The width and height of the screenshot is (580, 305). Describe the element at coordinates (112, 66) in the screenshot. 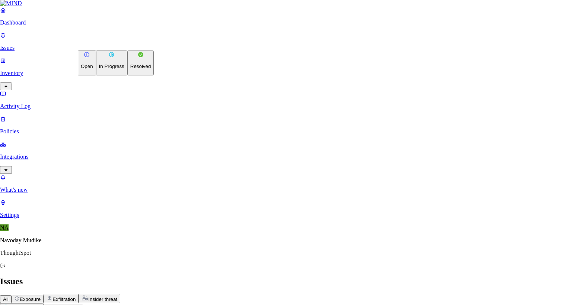

I see `p: In Progress` at that location.